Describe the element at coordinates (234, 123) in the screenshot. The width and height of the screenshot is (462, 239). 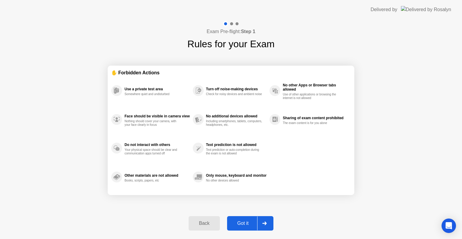
I see `div: Including smartphones, tablets, computers, headphones, etc.` at that location.